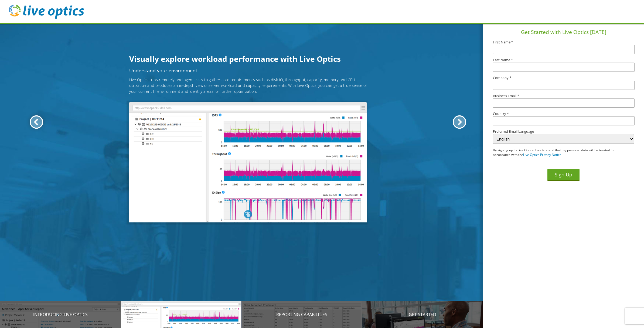  Describe the element at coordinates (423, 315) in the screenshot. I see `p: Get Started` at that location.